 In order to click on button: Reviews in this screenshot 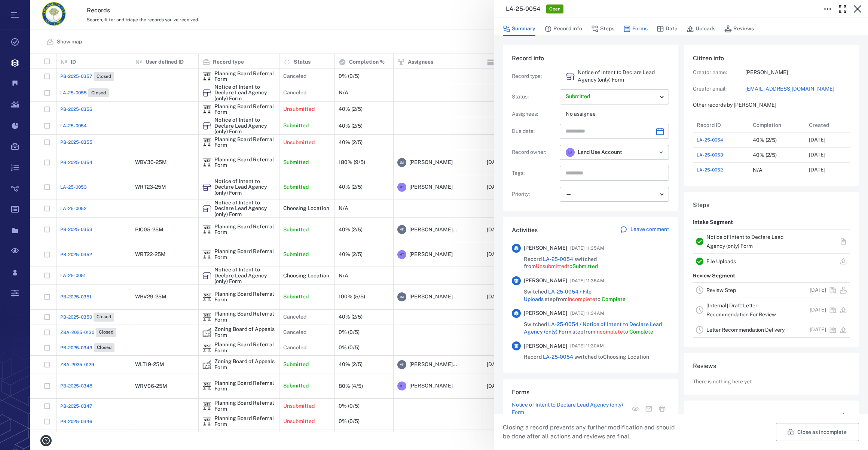, I will do `click(739, 28)`.